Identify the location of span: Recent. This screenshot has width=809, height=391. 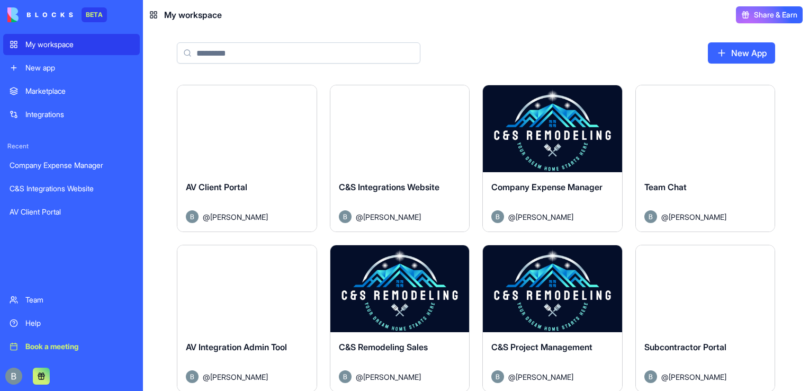
(72, 146).